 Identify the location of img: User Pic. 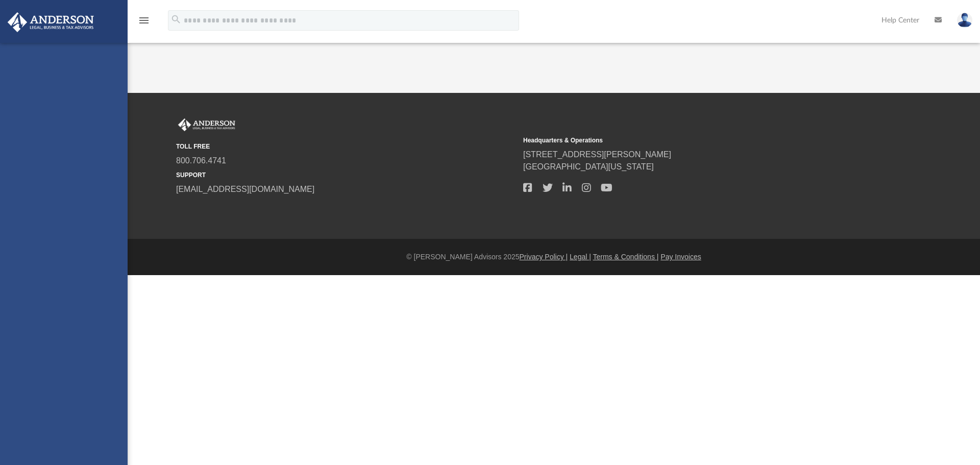
(965, 20).